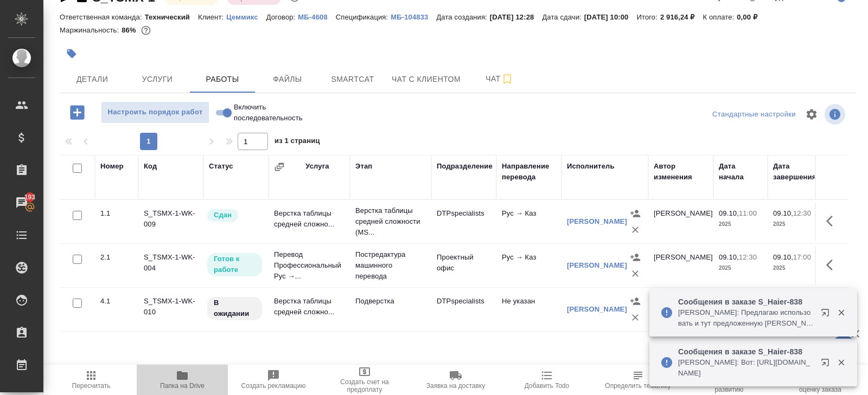 Image resolution: width=868 pixels, height=395 pixels. I want to click on span: Файлы, so click(288, 80).